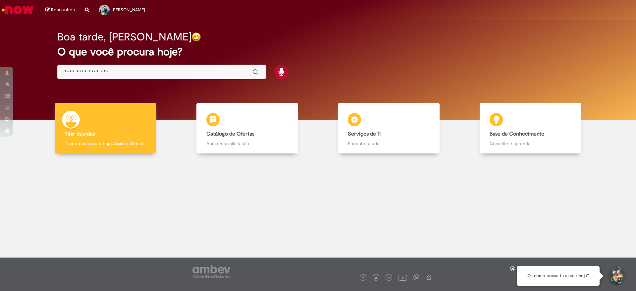  Describe the element at coordinates (230, 134) in the screenshot. I see `b: Catálogo de Ofertas` at that location.